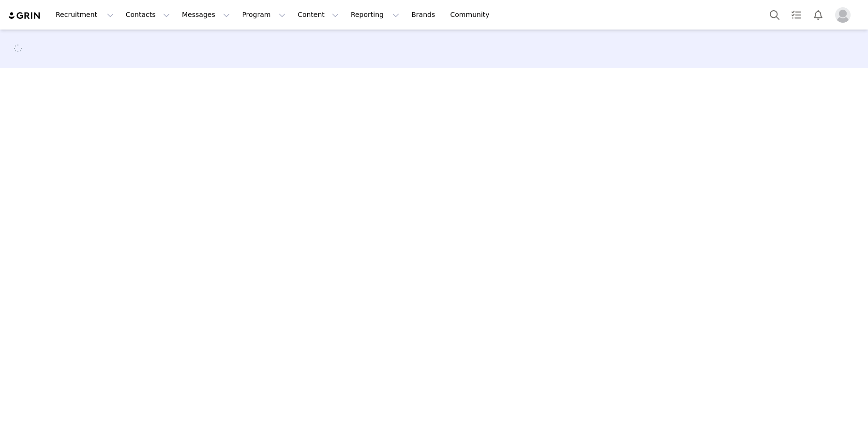 This screenshot has width=868, height=425. I want to click on button: Contacts, so click(148, 15).